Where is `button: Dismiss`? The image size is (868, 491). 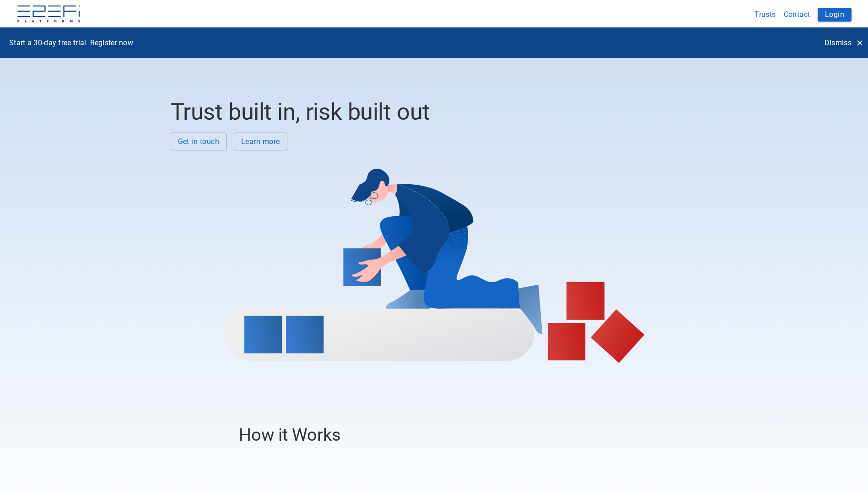 button: Dismiss is located at coordinates (844, 42).